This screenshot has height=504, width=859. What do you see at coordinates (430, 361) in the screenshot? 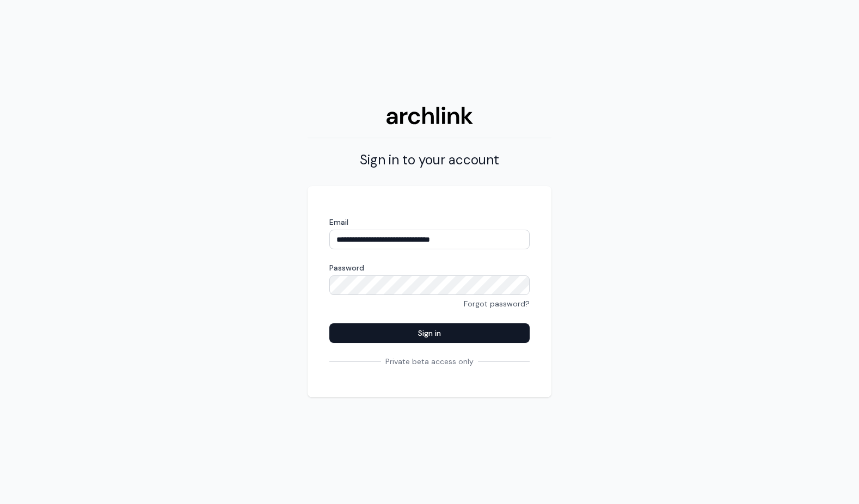
I see `span: Private beta access only` at bounding box center [430, 361].